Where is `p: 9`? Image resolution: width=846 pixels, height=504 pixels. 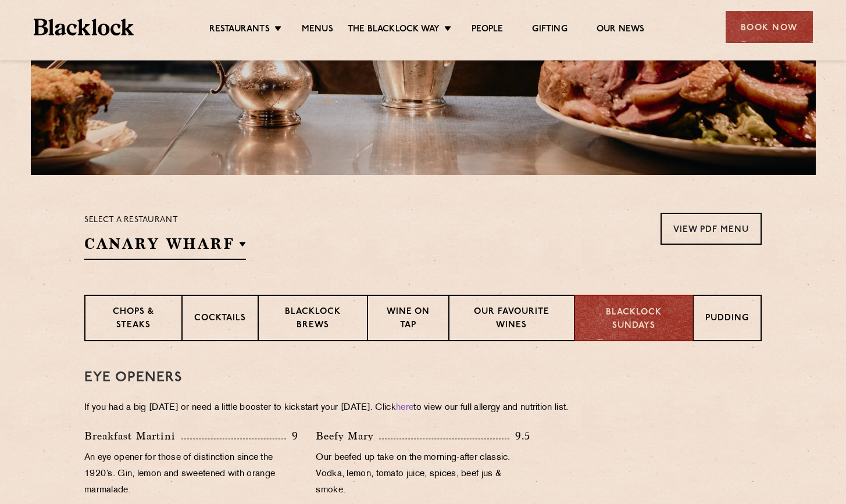 p: 9 is located at coordinates (292, 436).